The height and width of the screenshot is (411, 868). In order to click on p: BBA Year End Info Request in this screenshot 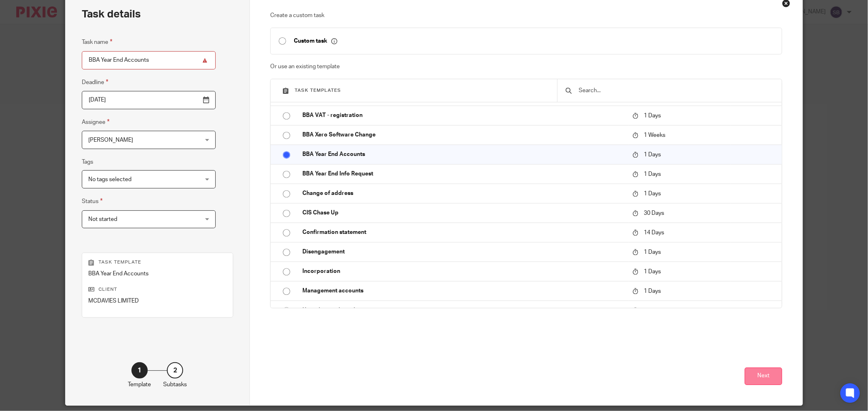, I will do `click(463, 174)`.